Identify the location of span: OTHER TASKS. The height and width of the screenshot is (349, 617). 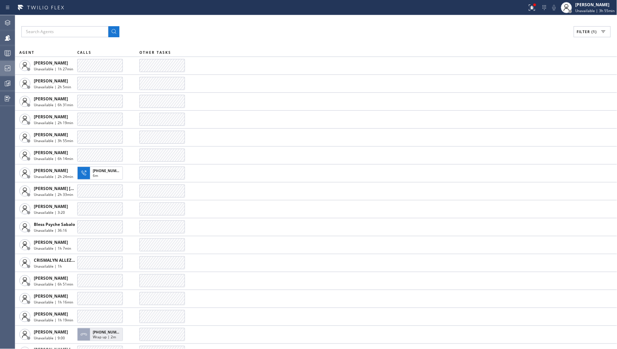
(155, 52).